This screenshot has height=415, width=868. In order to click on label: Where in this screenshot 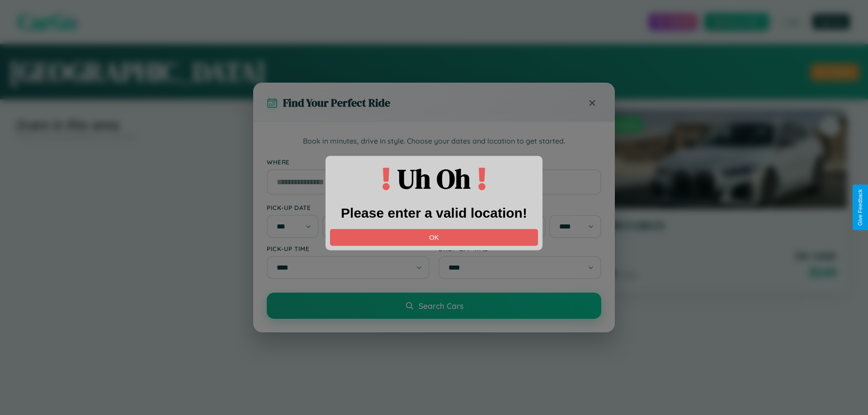, I will do `click(434, 162)`.